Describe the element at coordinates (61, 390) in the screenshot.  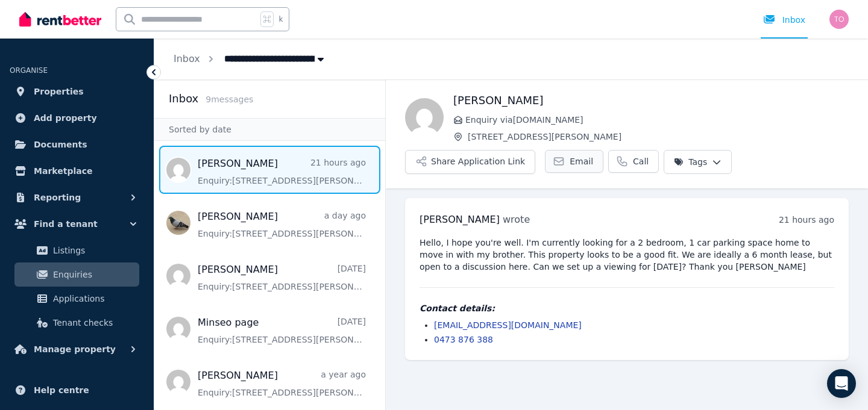
I see `span: Help centre` at that location.